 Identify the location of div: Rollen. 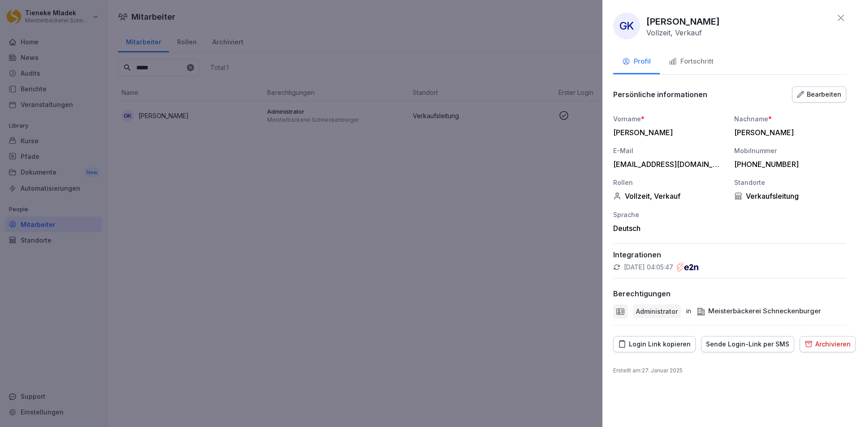
(669, 182).